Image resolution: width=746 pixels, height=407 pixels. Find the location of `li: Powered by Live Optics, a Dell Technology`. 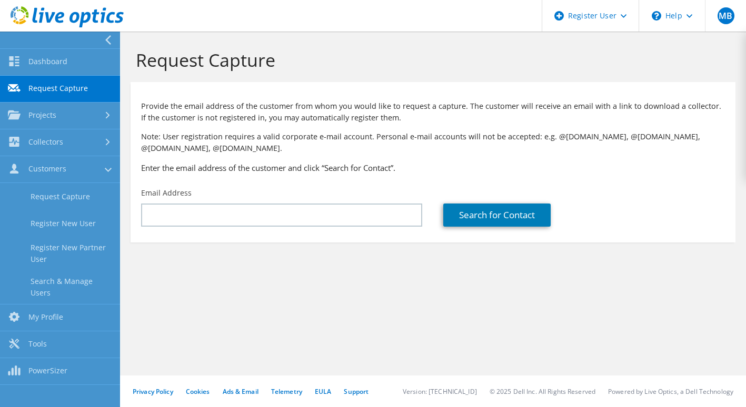

li: Powered by Live Optics, a Dell Technology is located at coordinates (670, 391).